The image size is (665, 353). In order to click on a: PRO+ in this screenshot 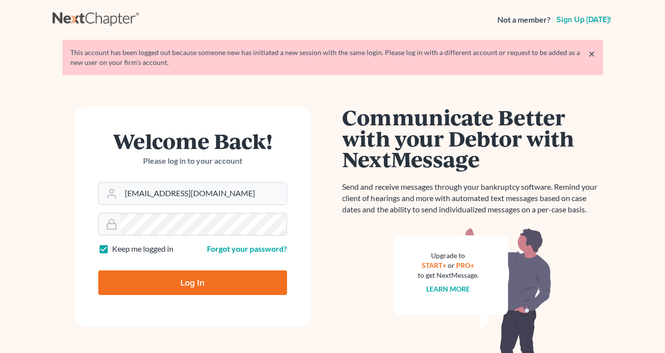, I will do `click(465, 265)`.